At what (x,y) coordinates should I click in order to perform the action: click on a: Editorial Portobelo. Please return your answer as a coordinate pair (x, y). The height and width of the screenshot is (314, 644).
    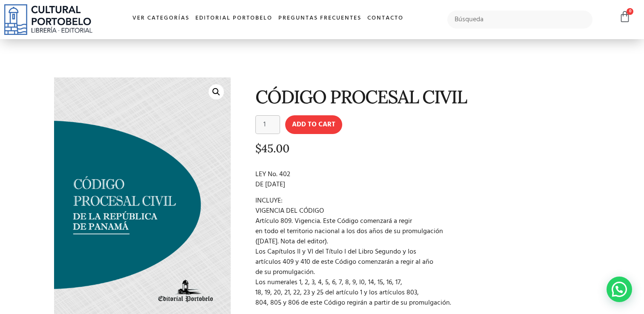
    Looking at the image, I should click on (234, 18).